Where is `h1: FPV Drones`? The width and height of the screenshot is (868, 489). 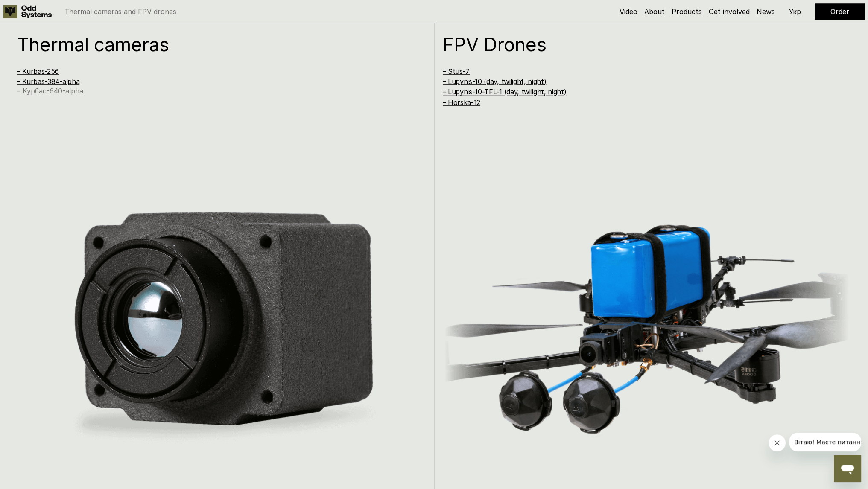 h1: FPV Drones is located at coordinates (634, 45).